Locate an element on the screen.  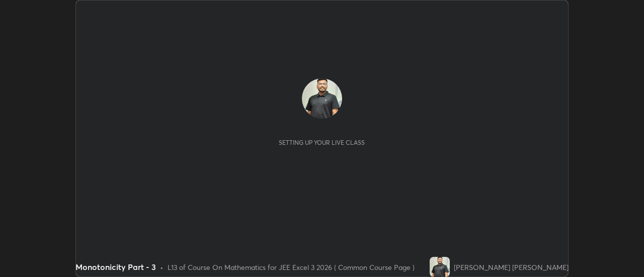
div: L13 of Course On Mathematics for JEE Excel 3 2026 ( Common Course Page ) is located at coordinates (291, 267).